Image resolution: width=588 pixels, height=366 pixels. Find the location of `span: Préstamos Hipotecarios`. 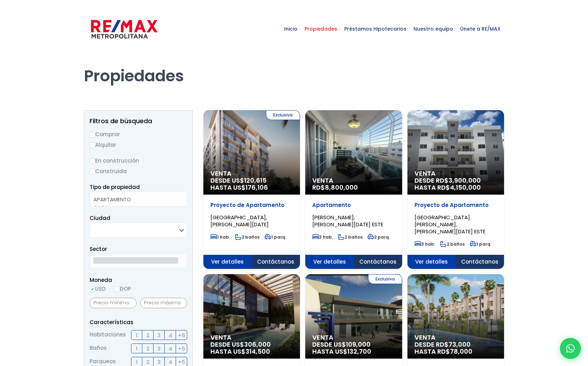

span: Préstamos Hipotecarios is located at coordinates (375, 29).